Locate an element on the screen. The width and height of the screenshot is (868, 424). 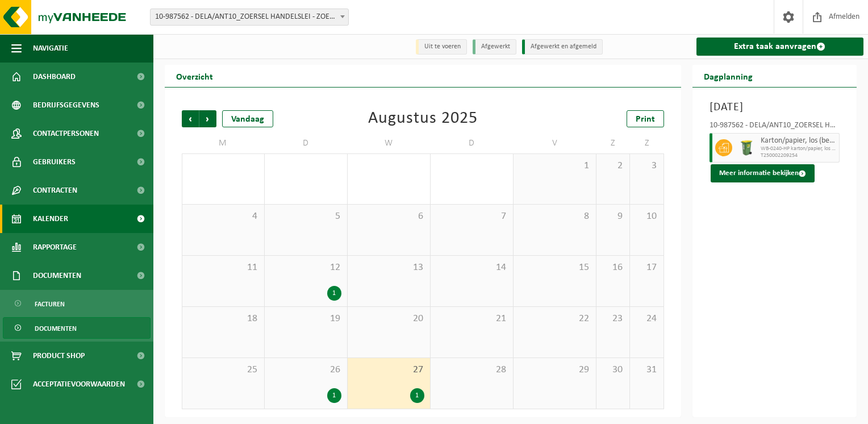
span: 2 is located at coordinates (613, 166).